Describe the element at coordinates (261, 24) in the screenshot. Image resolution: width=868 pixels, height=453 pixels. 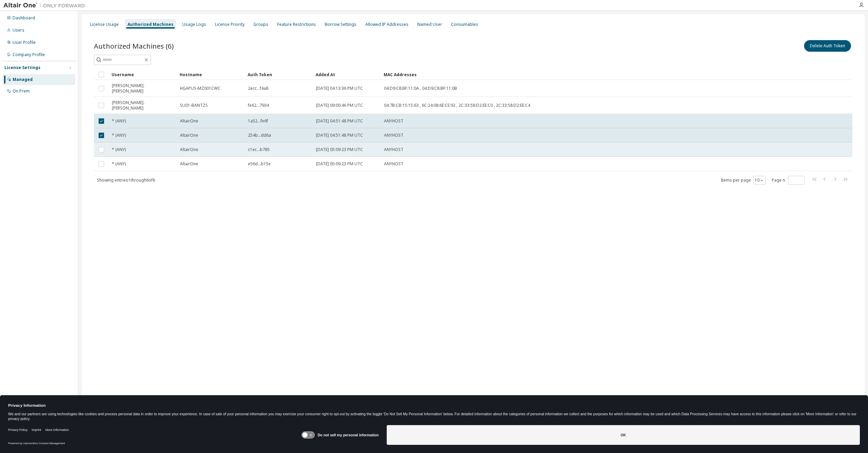
I see `div: Groups` at that location.